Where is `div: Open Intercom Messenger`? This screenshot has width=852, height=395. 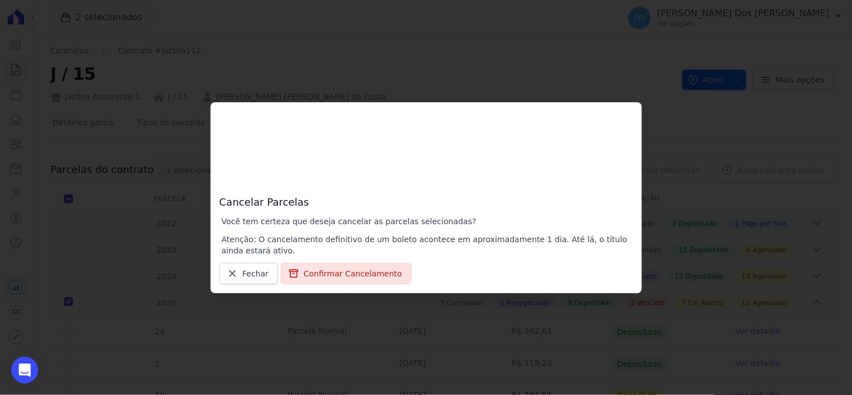 div: Open Intercom Messenger is located at coordinates (25, 370).